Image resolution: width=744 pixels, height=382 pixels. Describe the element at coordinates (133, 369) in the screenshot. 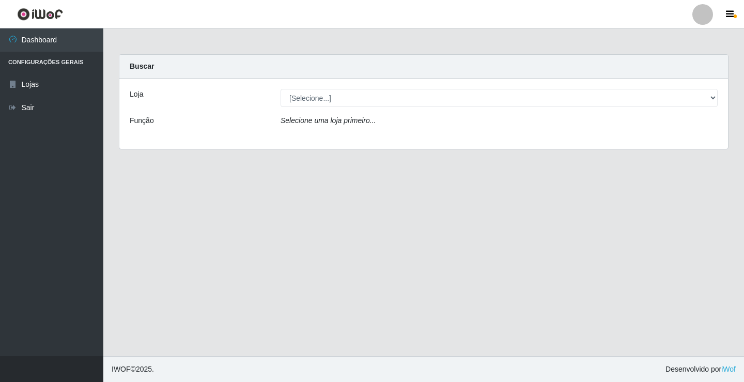

I see `span: © 2025 .` at that location.